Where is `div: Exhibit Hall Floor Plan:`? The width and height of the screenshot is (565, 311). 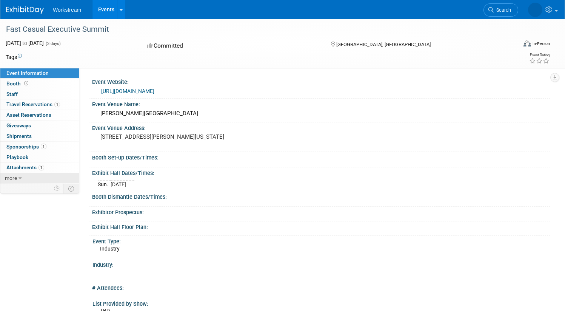 div: Exhibit Hall Floor Plan: is located at coordinates (321, 226).